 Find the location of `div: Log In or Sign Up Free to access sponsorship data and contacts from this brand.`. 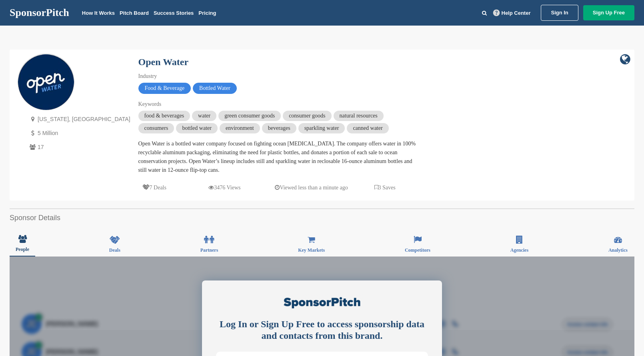

div: Log In or Sign Up Free to access sponsorship data and contacts from this brand. is located at coordinates (322, 330).